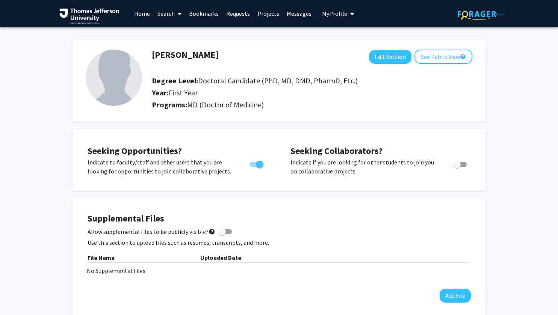  What do you see at coordinates (455, 295) in the screenshot?
I see `button: Add File` at bounding box center [455, 295].